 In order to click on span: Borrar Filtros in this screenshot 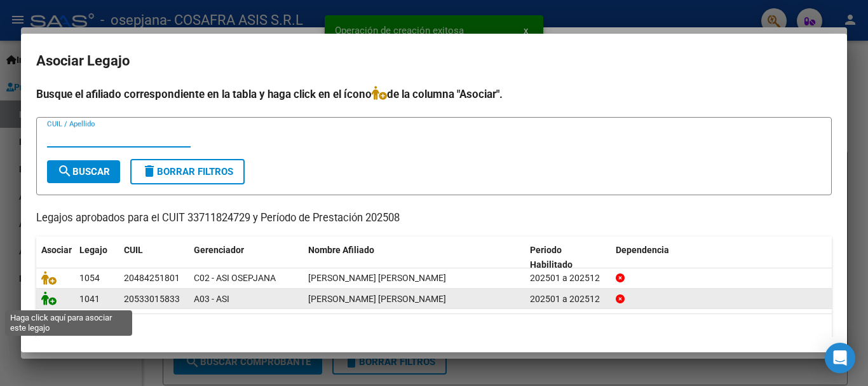, I will do `click(188, 171)`.